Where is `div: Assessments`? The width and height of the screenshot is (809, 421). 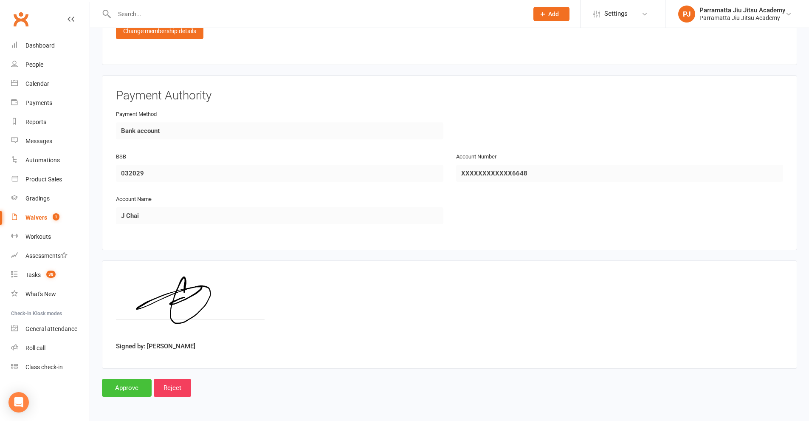
div: Assessments is located at coordinates (46, 256).